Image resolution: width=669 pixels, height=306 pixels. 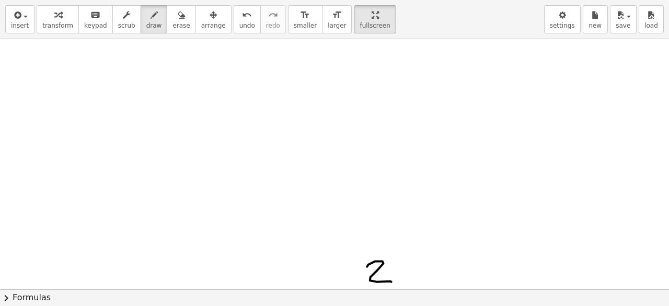 What do you see at coordinates (273, 19) in the screenshot?
I see `button: redoredo` at bounding box center [273, 19].